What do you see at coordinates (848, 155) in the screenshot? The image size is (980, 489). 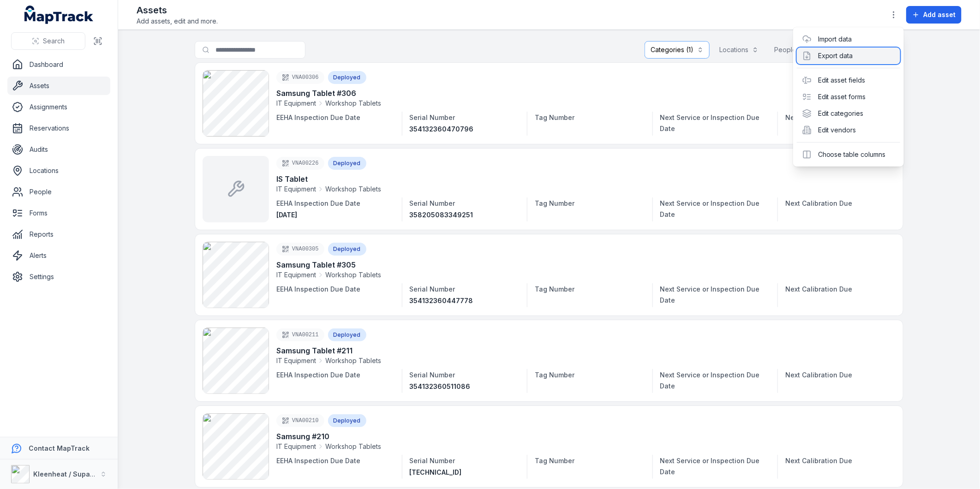 I see `div: Choose table columns` at bounding box center [848, 155].